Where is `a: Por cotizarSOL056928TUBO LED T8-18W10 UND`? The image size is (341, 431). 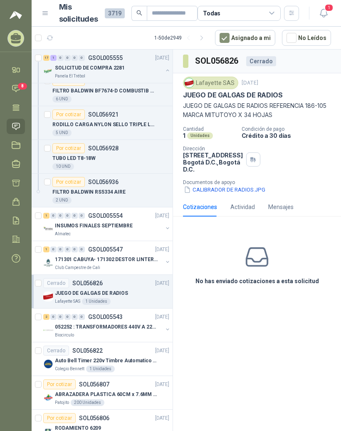 a: Por cotizarSOL056928TUBO LED T8-18W10 UND is located at coordinates (102, 156).